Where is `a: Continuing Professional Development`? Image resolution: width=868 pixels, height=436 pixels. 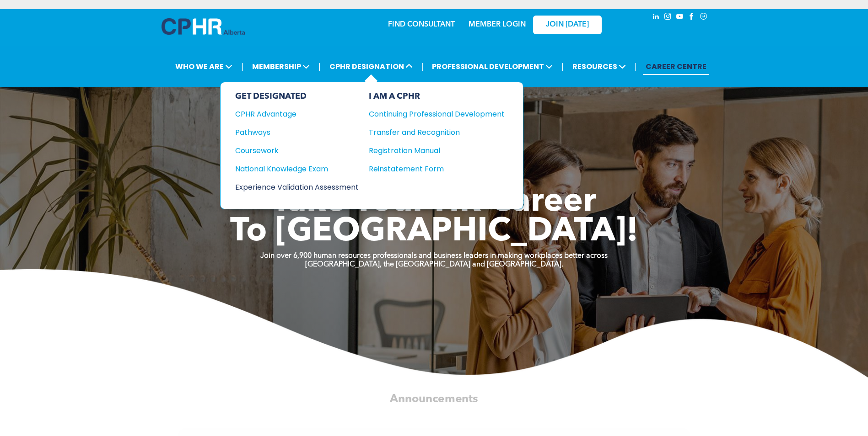
a: Continuing Professional Development is located at coordinates (436, 114).